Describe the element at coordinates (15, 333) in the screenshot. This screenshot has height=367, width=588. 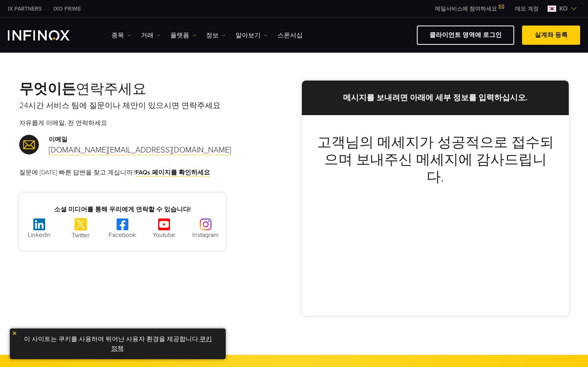
I see `img: yellow close icon` at that location.